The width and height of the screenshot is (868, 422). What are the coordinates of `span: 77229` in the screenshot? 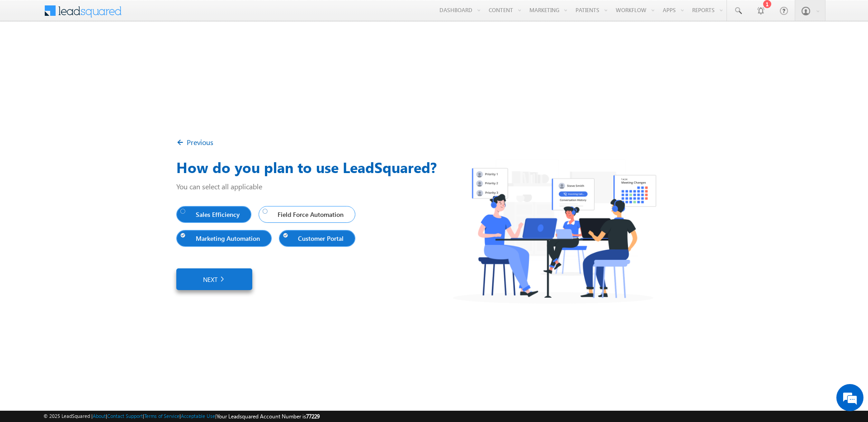 It's located at (312, 416).